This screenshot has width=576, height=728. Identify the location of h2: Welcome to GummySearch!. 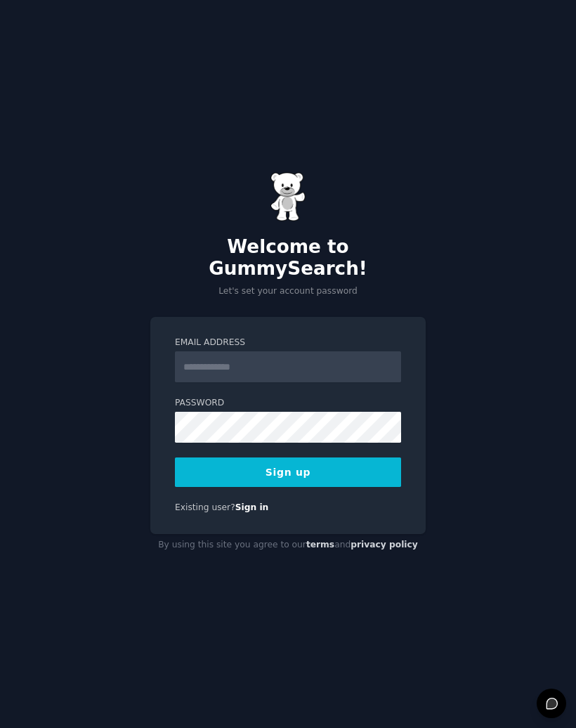
(288, 258).